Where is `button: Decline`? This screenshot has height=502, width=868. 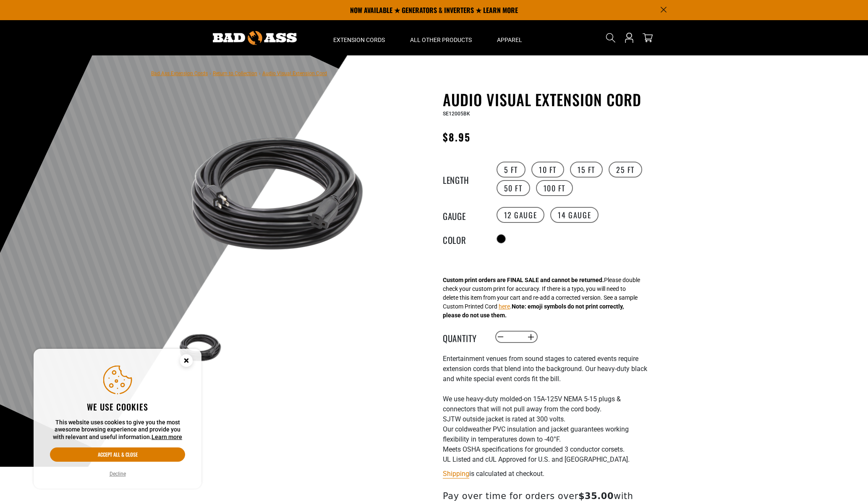 button: Decline is located at coordinates (117, 474).